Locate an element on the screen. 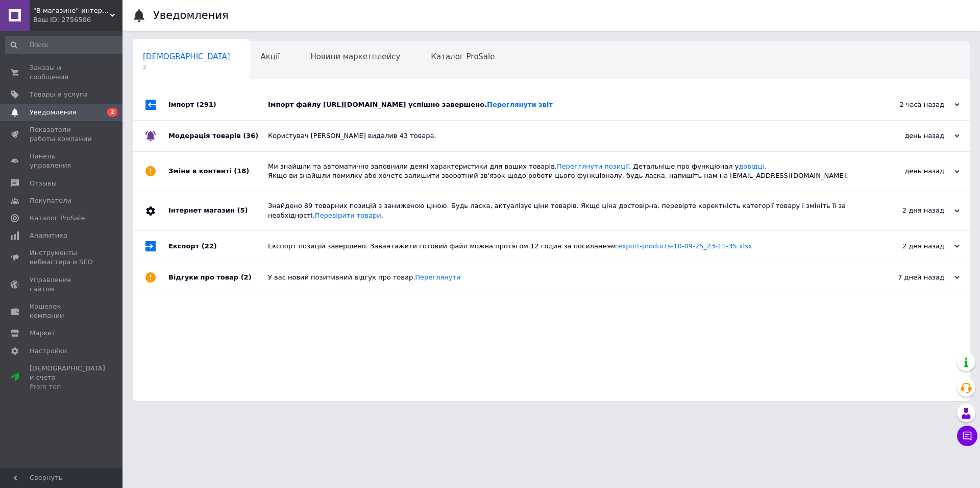 Image resolution: width=980 pixels, height=488 pixels. span: Показатели работы компании is located at coordinates (62, 134).